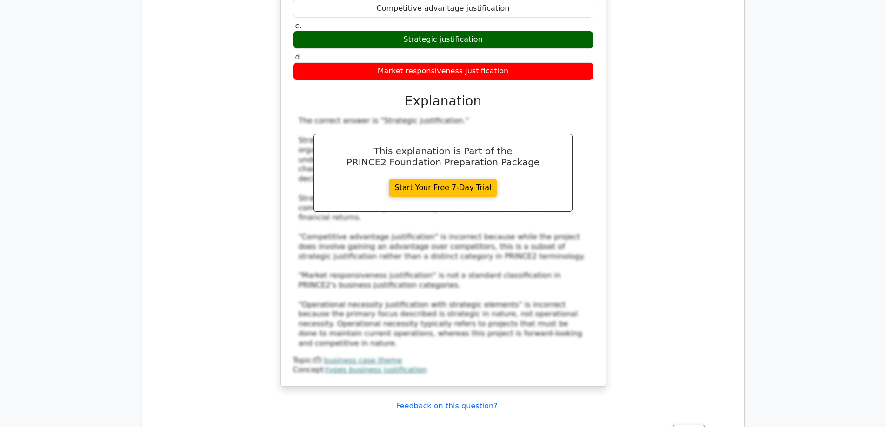 This screenshot has width=886, height=427. What do you see at coordinates (446, 406) in the screenshot?
I see `a: Feedback on this question?` at bounding box center [446, 406].